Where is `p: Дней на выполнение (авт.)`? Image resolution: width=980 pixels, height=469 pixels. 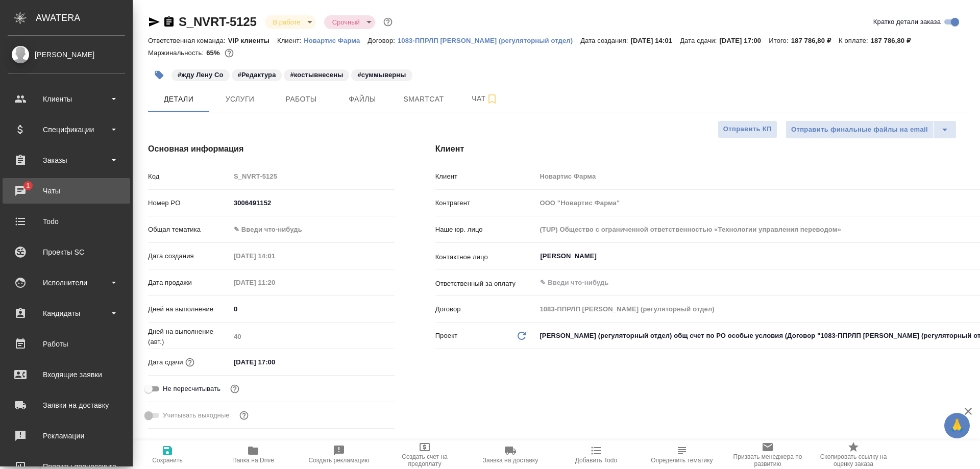
p: Дней на выполнение (авт.) is located at coordinates (189, 336).